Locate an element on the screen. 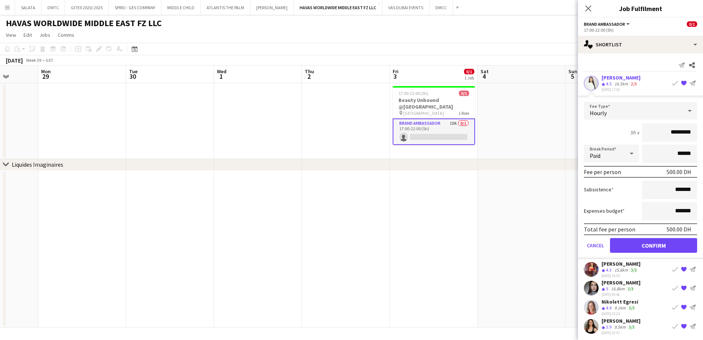 This screenshot has height=340, width=703. div: Liquides Imaginaires is located at coordinates (37, 164).